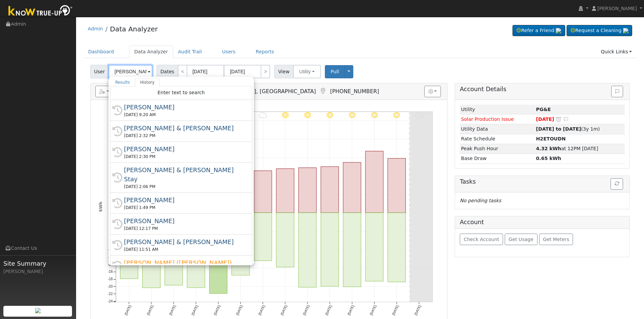 Image resolution: width=644 pixels, height=319 pixels. I want to click on button: Utility, so click(307, 72).